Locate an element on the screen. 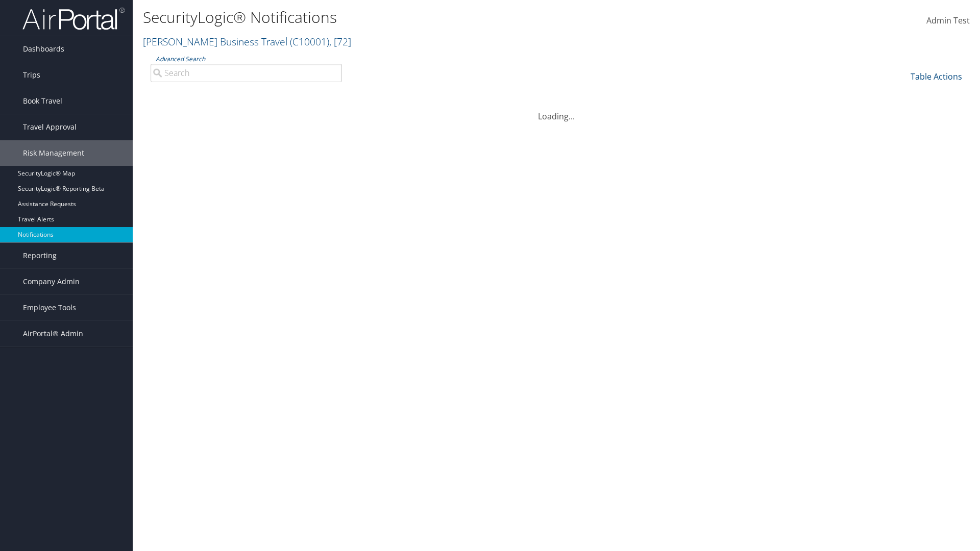 This screenshot has width=980, height=551. span: Travel Approval is located at coordinates (49, 127).